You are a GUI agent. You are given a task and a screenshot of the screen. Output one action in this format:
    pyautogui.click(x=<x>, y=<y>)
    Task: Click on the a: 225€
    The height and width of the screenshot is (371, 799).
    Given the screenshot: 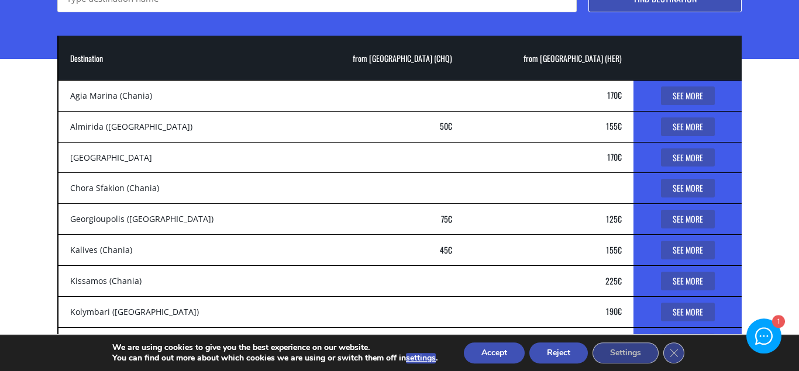 What is the action you would take?
    pyautogui.click(x=613, y=281)
    